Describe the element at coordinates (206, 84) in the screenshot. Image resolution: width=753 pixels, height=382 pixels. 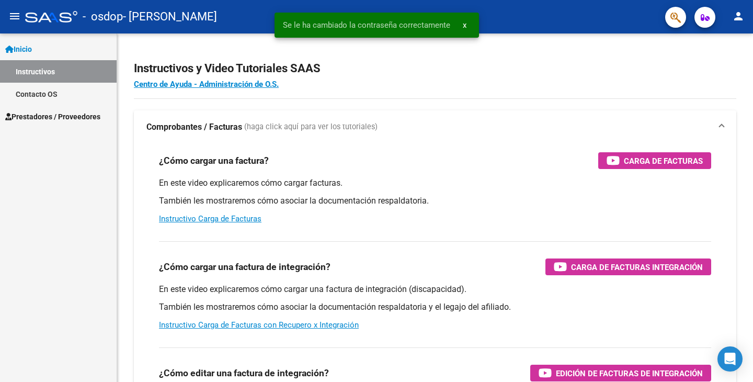
I see `a: Centro de Ayuda - Administración de O.S.` at that location.